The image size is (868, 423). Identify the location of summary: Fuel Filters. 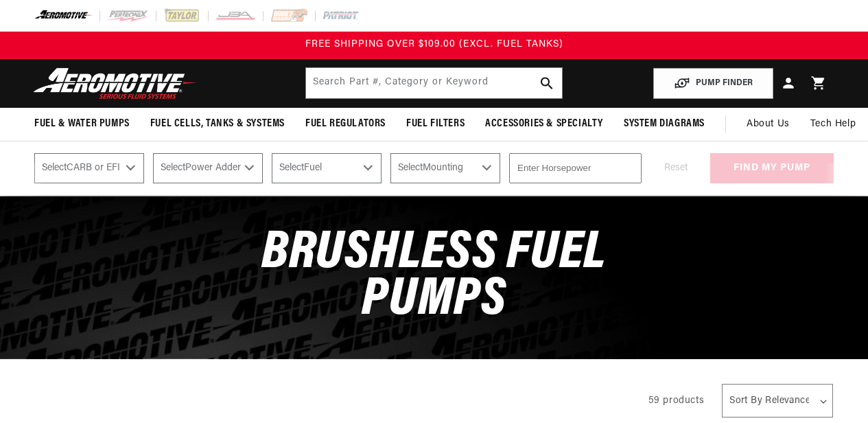
(435, 124).